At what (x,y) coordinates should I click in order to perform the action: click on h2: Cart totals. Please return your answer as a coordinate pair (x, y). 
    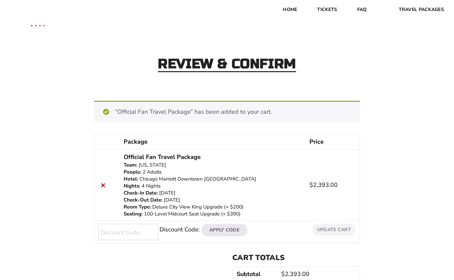
    Looking at the image, I should click on (296, 258).